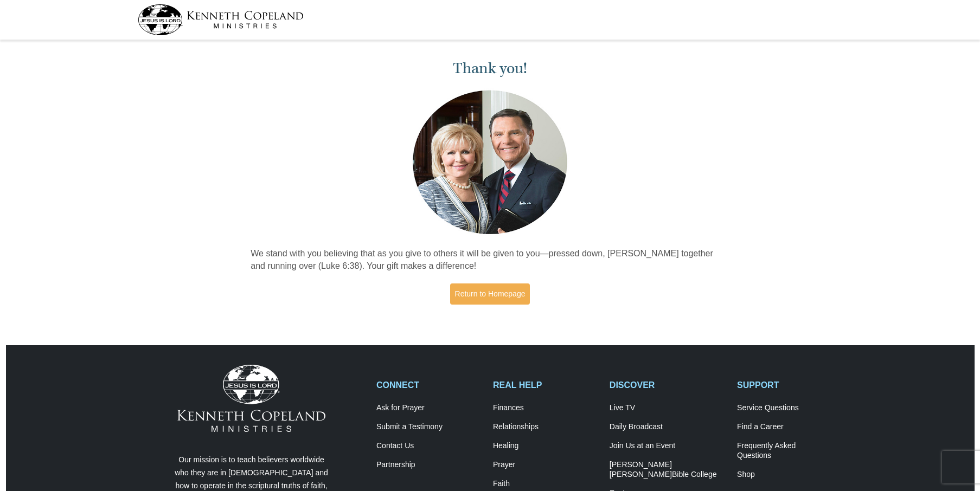  Describe the element at coordinates (667, 427) in the screenshot. I see `a: Daily Broadcast` at that location.